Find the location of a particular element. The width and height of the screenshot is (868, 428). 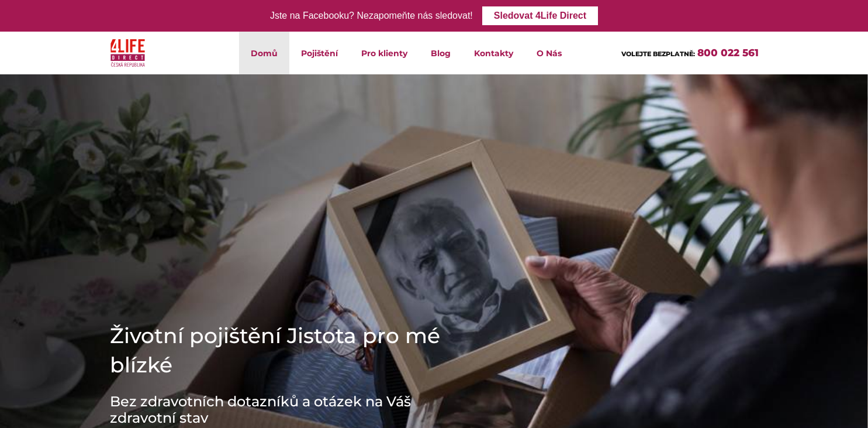

img: 4Life Direct Česká republika logo is located at coordinates (128, 53).